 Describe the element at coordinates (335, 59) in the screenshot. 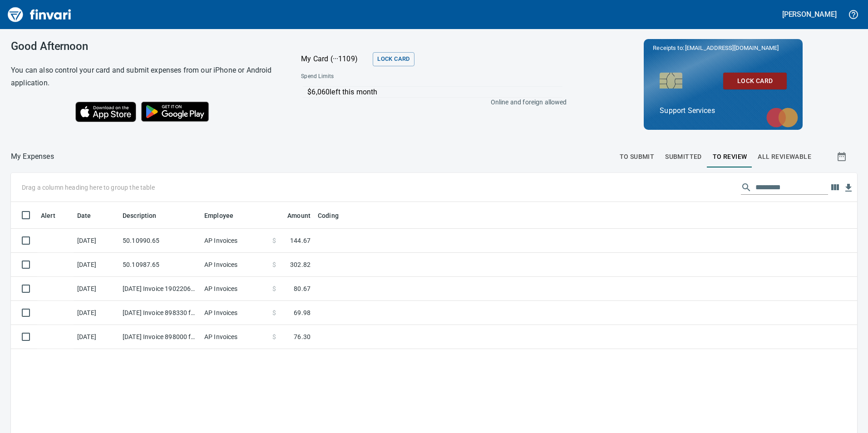

I see `p: My Card (···1109)` at that location.